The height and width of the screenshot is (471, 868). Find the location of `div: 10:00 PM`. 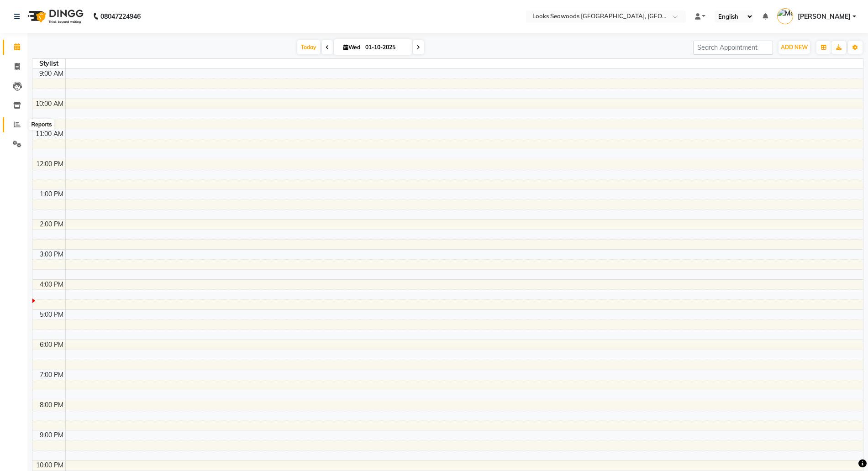

div: 10:00 PM is located at coordinates (50, 465).